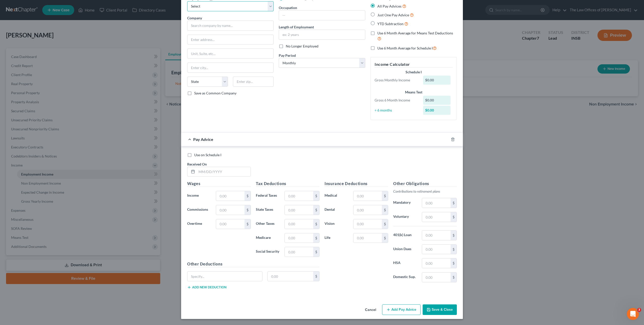 This screenshot has width=644, height=325. What do you see at coordinates (336, 224) in the screenshot?
I see `label: Vision` at bounding box center [336, 224].